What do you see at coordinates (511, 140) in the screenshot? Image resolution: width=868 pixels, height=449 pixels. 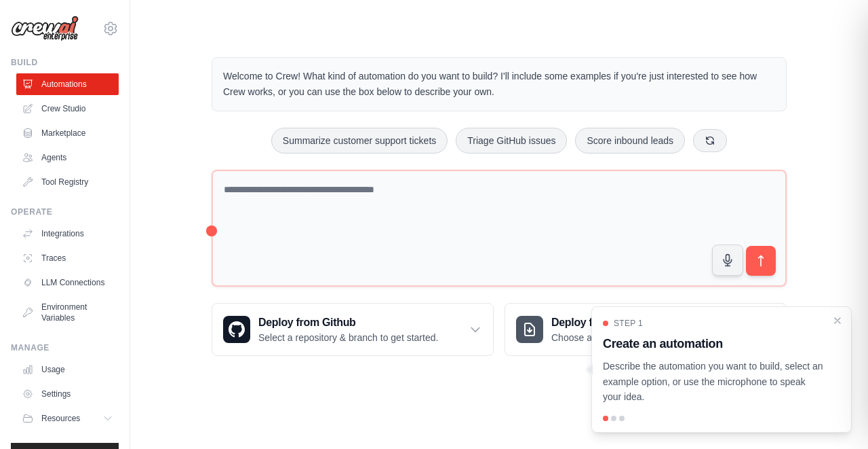 I see `button: Triage GitHub issues` at bounding box center [511, 140].